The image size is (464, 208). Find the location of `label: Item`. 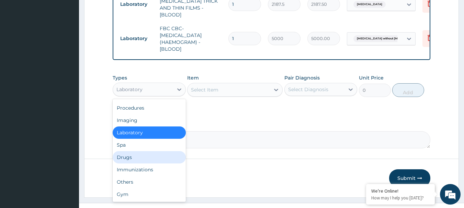

label: Item is located at coordinates (193, 78).